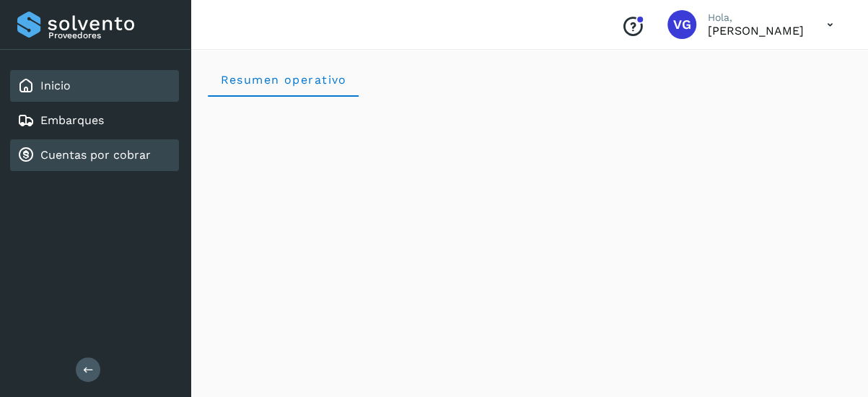  What do you see at coordinates (756, 30) in the screenshot?
I see `p: VIRIDIANA GONZALEZ MENDOZA` at bounding box center [756, 30].